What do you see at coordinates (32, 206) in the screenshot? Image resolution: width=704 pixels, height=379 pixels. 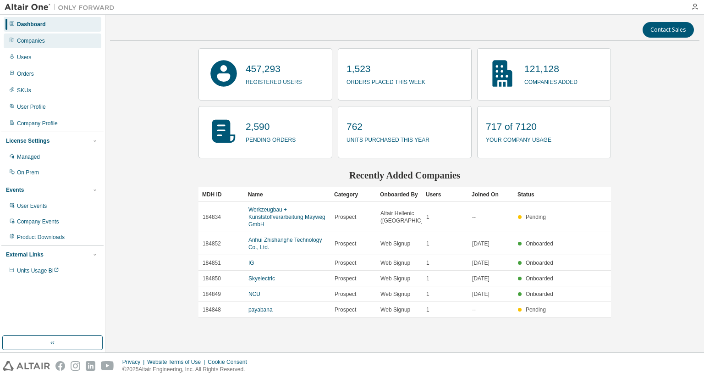 I see `div: User Events` at bounding box center [32, 206].